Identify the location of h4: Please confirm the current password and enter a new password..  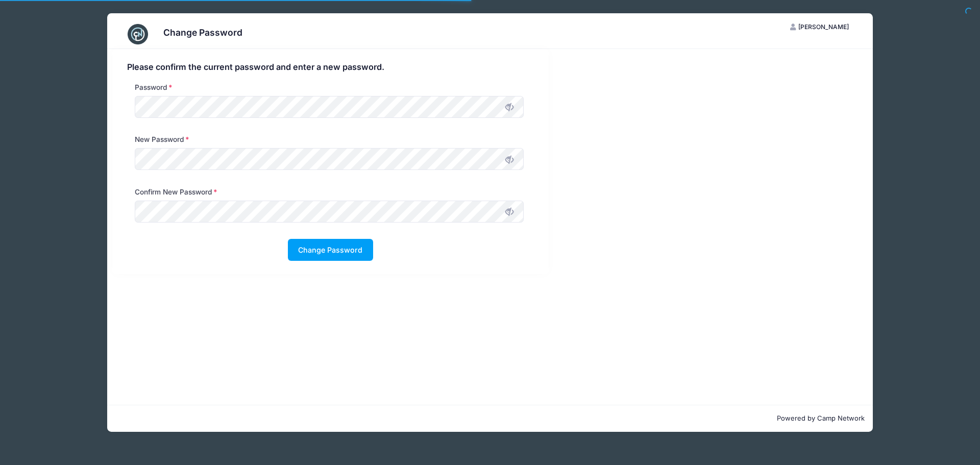
(330, 67).